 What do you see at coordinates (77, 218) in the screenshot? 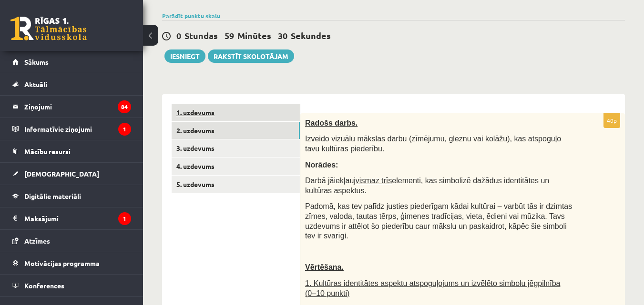
I see `legend: Maksājumi` at bounding box center [77, 218].